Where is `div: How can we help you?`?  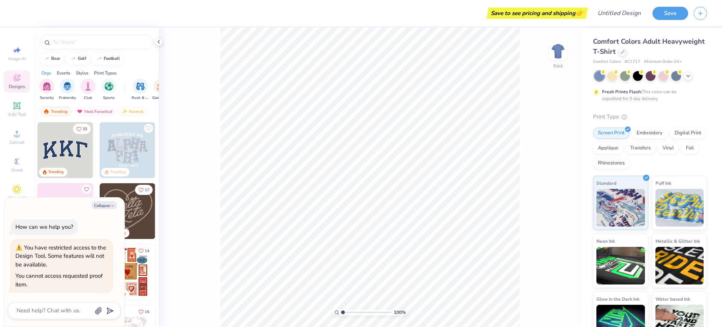 div: How can we help you? is located at coordinates (44, 227).